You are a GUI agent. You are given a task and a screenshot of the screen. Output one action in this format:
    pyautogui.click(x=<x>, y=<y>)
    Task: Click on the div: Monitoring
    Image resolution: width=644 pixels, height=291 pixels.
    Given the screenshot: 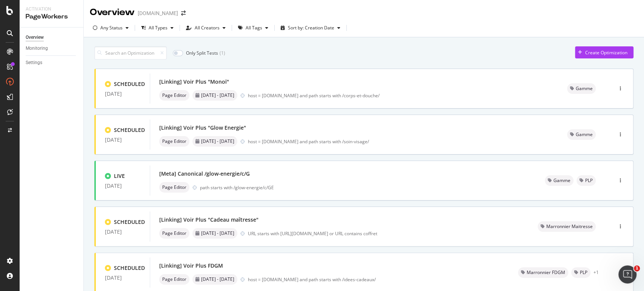 What is the action you would take?
    pyautogui.click(x=37, y=48)
    